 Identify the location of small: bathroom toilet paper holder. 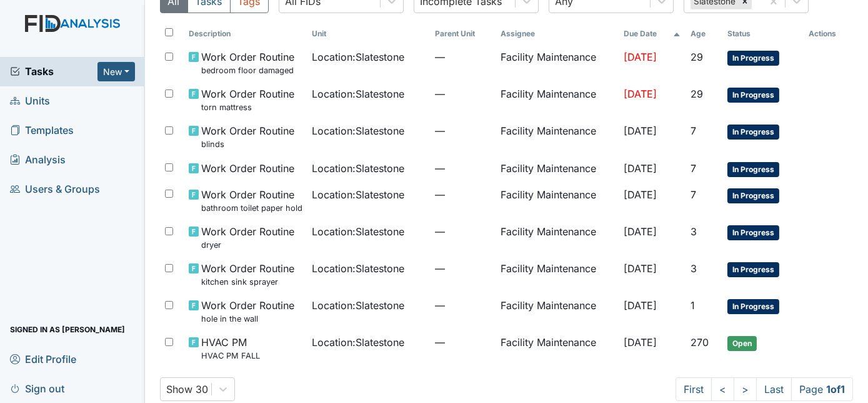
(251, 208).